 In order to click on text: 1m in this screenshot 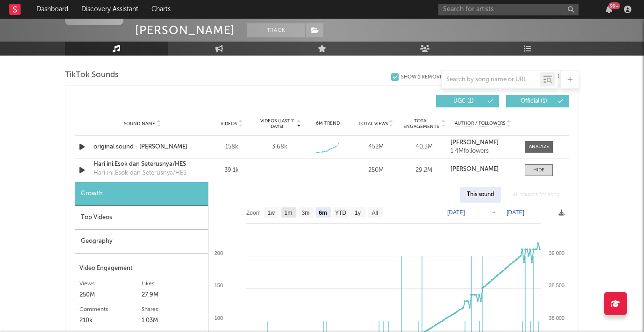, I will do `click(288, 213)`.